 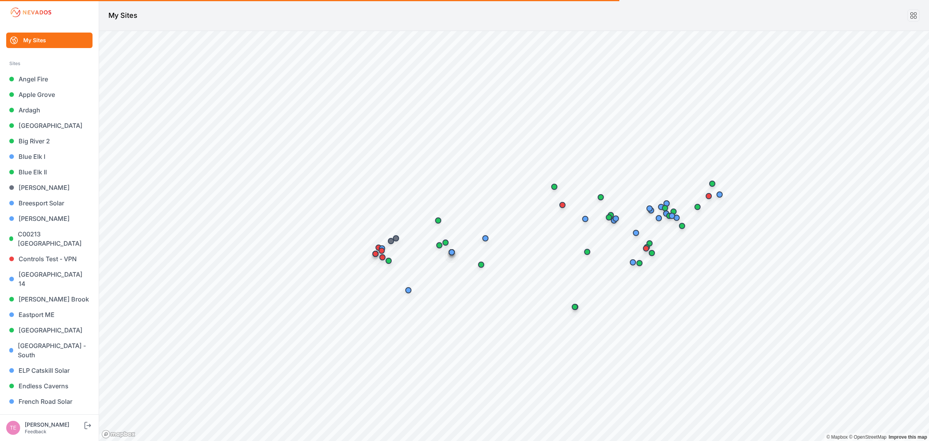 I want to click on a: Map feedback, so click(x=908, y=437).